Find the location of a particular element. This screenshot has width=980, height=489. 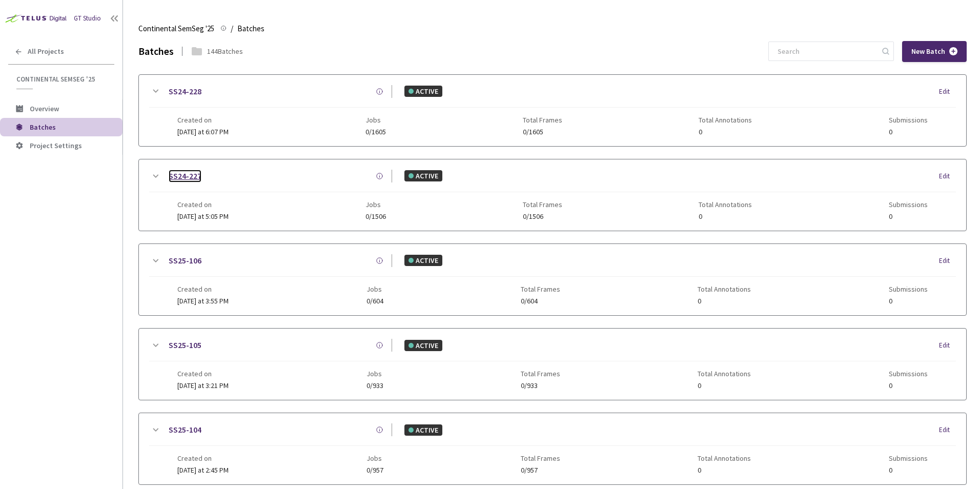

a: SS25-104 is located at coordinates (185, 429).